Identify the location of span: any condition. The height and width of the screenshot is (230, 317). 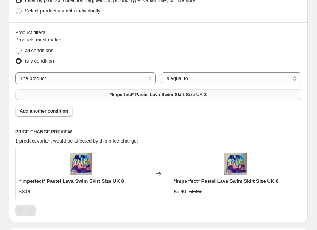
(39, 61).